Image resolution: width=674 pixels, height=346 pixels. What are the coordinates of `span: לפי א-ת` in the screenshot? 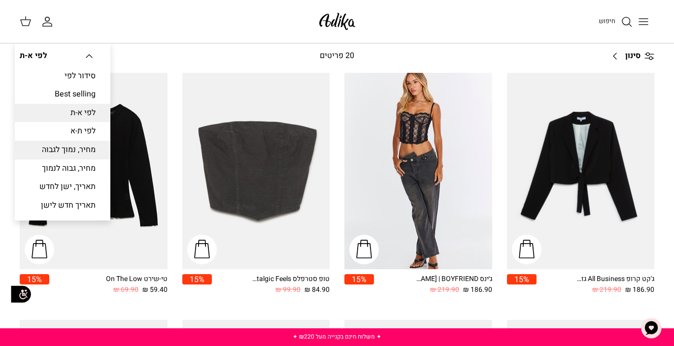 It's located at (33, 56).